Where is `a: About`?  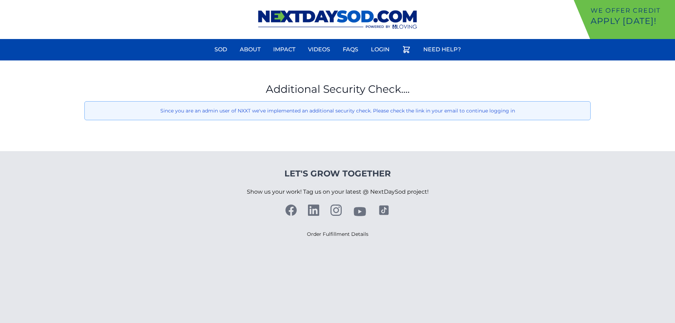 a: About is located at coordinates (250, 50).